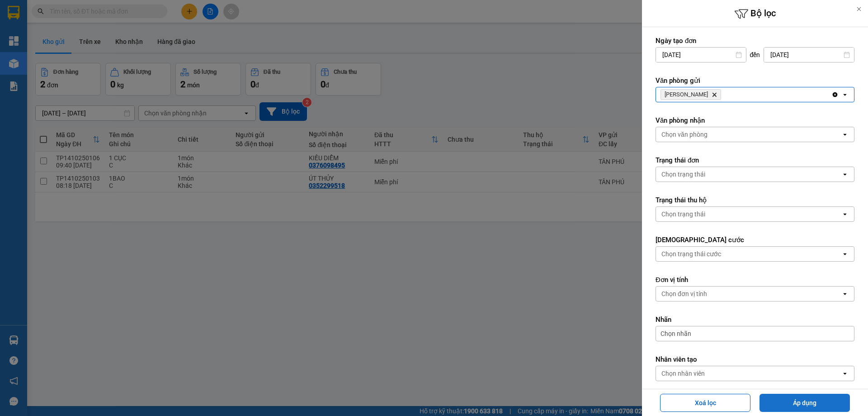 The height and width of the screenshot is (416, 868). What do you see at coordinates (684, 135) in the screenshot?
I see `div: Chọn văn phòng` at bounding box center [684, 135].